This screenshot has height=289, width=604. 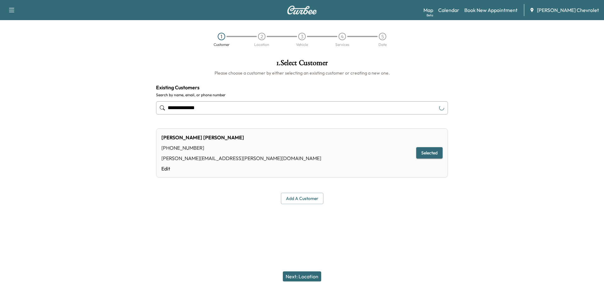 What do you see at coordinates (382, 36) in the screenshot?
I see `div: 5` at bounding box center [382, 36].